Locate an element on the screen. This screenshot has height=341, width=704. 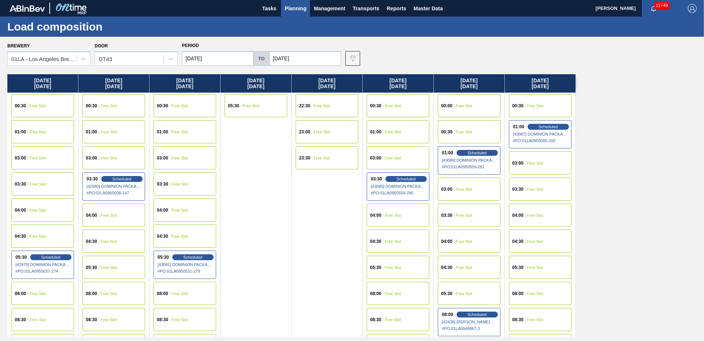
div: DT43 is located at coordinates (105, 59).